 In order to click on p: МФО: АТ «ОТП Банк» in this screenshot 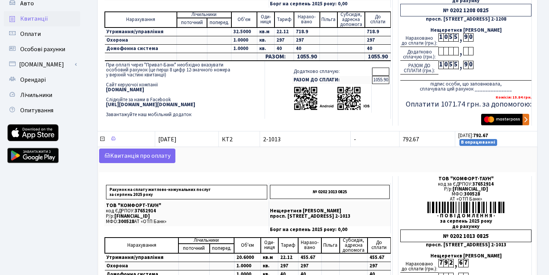, I will do `click(186, 221)`.